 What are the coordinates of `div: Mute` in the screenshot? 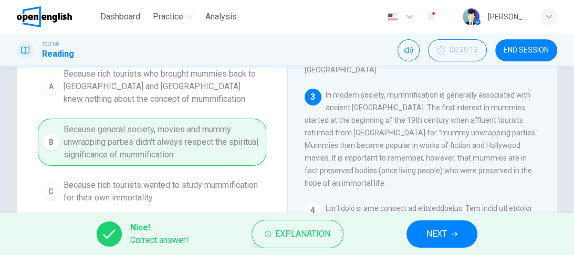 It's located at (408, 50).